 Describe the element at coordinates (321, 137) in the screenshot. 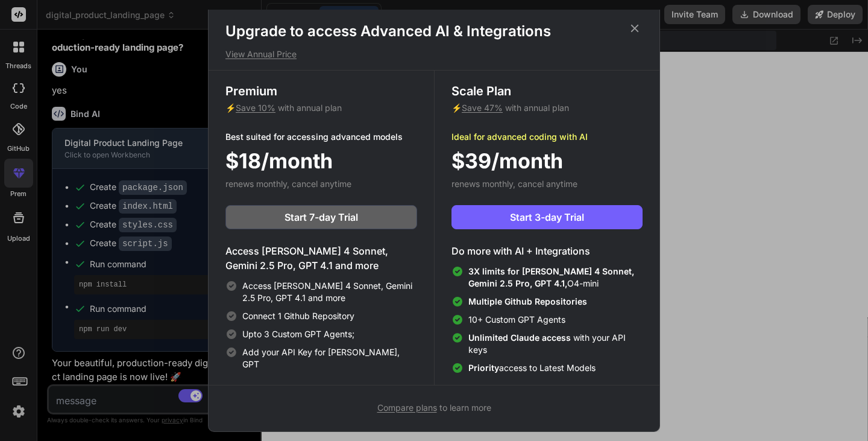

I see `p: Best suited for accessing advanced models` at that location.